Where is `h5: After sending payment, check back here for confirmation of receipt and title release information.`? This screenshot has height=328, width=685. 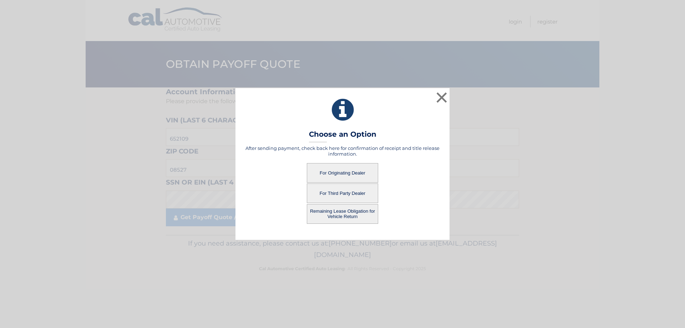 h5: After sending payment, check back here for confirmation of receipt and title release information. is located at coordinates (342, 151).